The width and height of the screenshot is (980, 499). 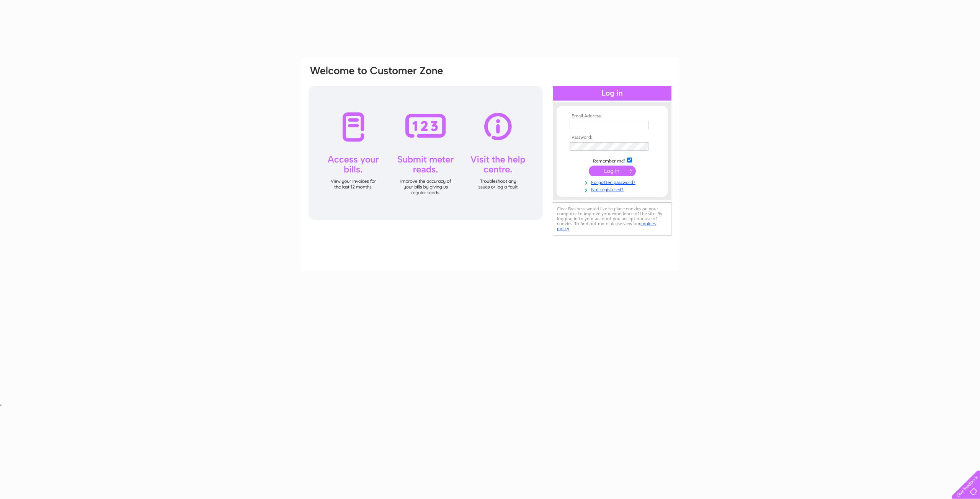 What do you see at coordinates (612, 219) in the screenshot?
I see `div: Clear Business would like to place cookies on your computer to improve your experience of the sit...` at bounding box center [612, 219].